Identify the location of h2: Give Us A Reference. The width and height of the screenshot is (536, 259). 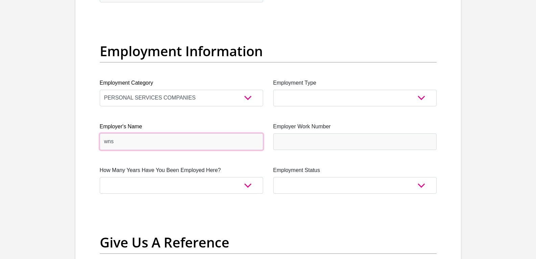
(268, 242).